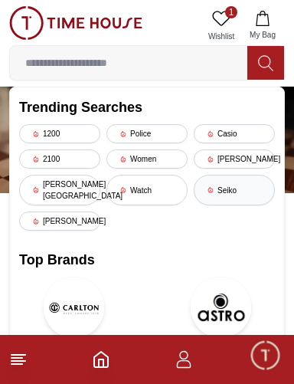  Describe the element at coordinates (23, 23) in the screenshot. I see `em: Back` at that location.